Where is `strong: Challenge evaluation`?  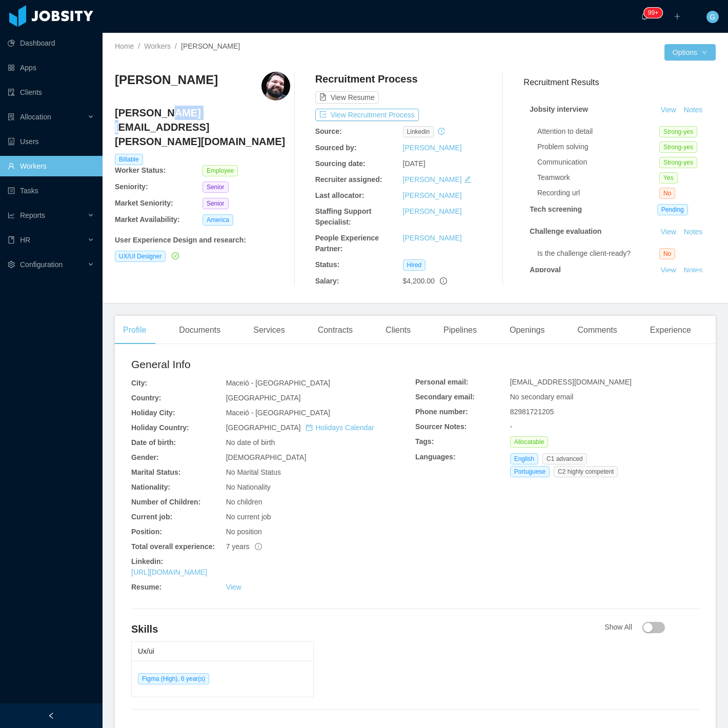 strong: Challenge evaluation is located at coordinates (565, 231).